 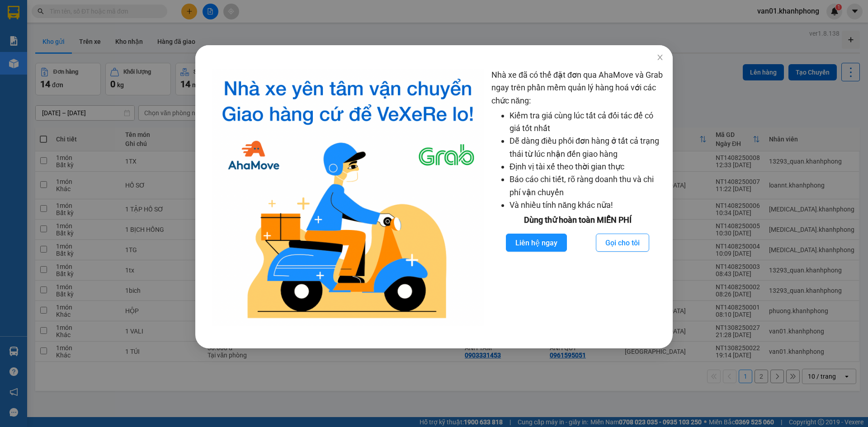 I want to click on li: Và nhiều tính năng khác nữa!, so click(x=587, y=205).